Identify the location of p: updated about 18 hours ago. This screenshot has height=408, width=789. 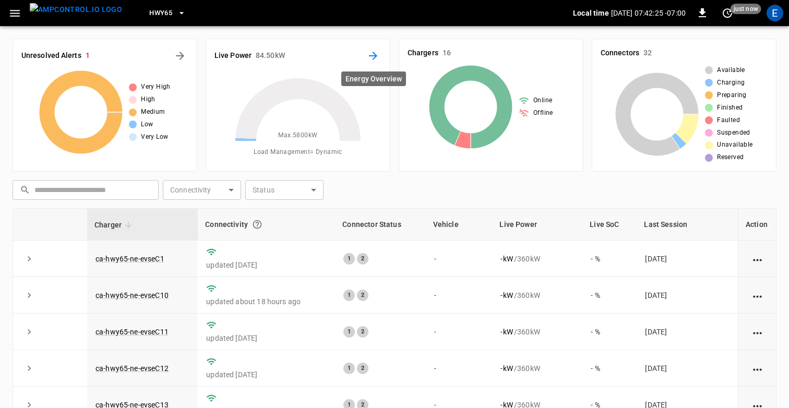
(266, 302).